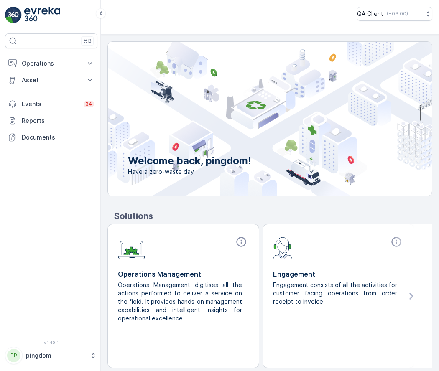  What do you see at coordinates (370, 14) in the screenshot?
I see `p: QA Client` at bounding box center [370, 14].